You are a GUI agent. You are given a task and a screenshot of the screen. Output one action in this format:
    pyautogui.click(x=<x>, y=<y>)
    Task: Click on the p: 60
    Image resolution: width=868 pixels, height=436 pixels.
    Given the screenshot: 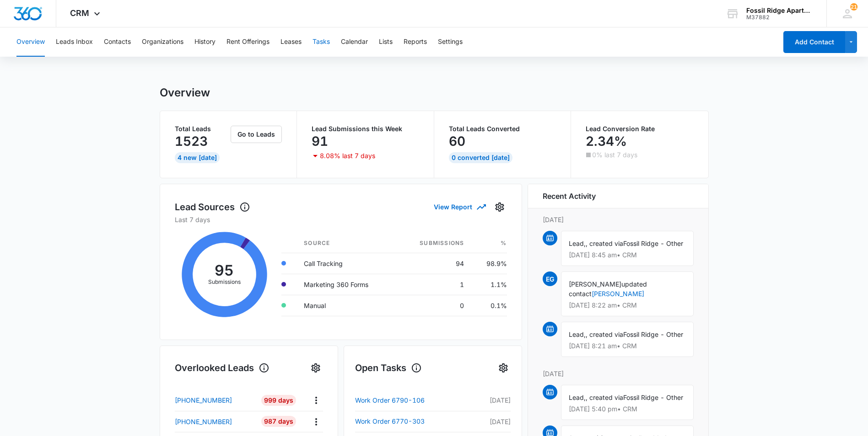 What is the action you would take?
    pyautogui.click(x=457, y=142)
    